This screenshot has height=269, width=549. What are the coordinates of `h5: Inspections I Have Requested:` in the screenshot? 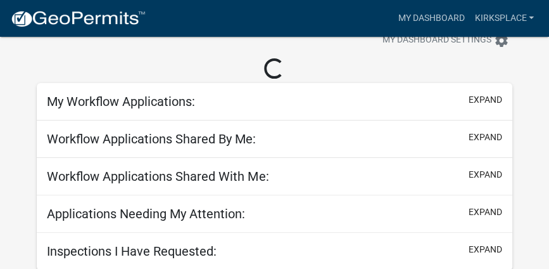 It's located at (132, 251).